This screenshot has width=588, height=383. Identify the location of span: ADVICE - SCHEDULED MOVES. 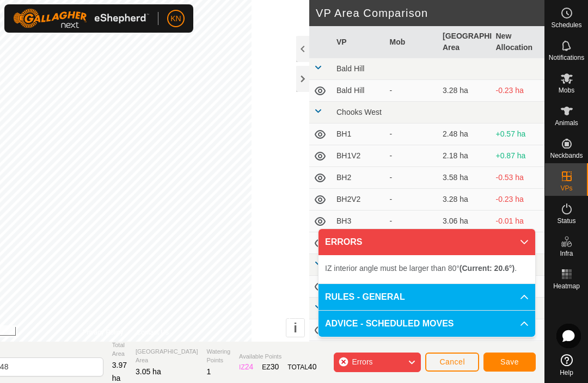
(390, 324).